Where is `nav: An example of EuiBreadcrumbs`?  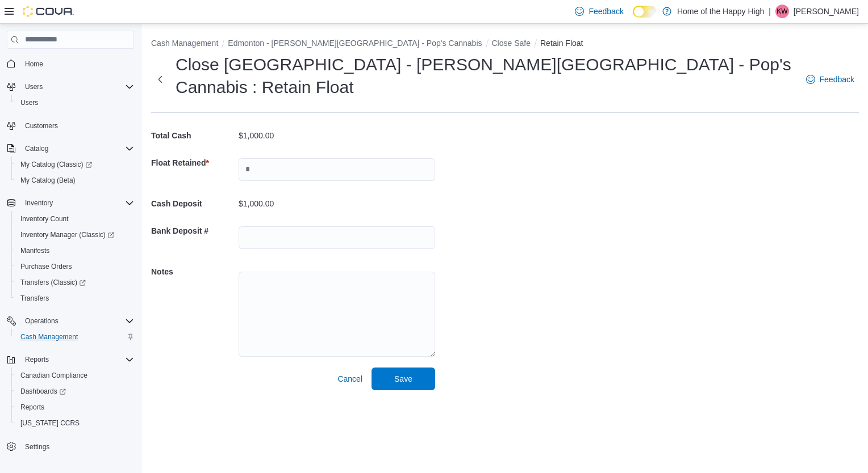 nav: An example of EuiBreadcrumbs is located at coordinates (505, 44).